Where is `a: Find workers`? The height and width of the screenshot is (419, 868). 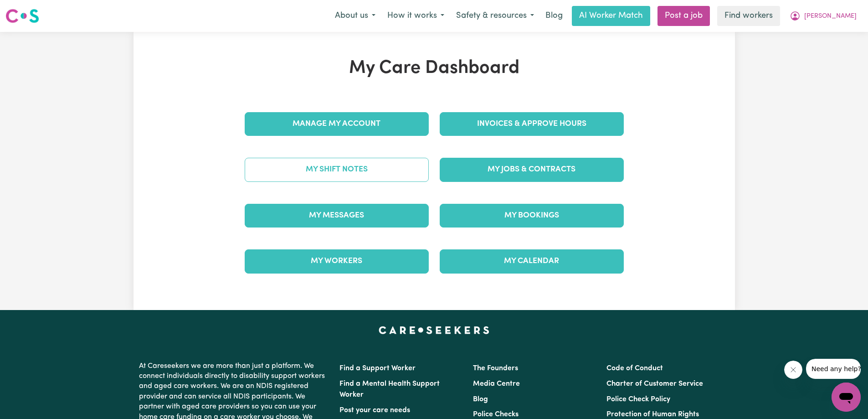
a: Find workers is located at coordinates (749, 16).